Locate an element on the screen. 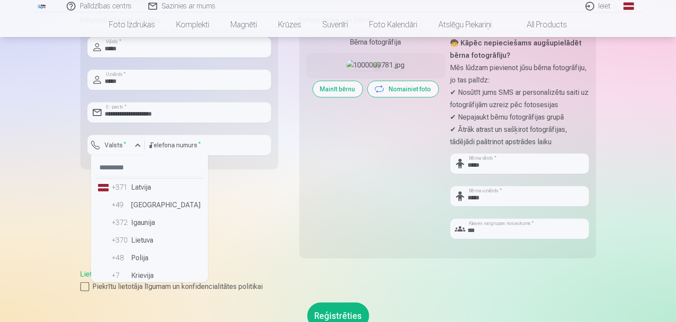  button: Valsts* is located at coordinates (116, 145).